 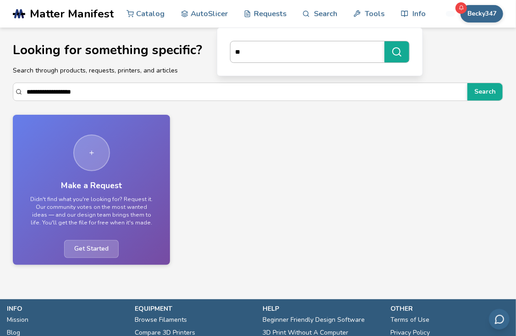 I want to click on span: Matter Manifest, so click(x=72, y=14).